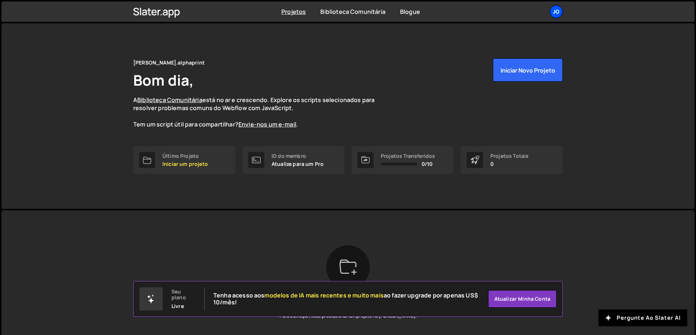 This screenshot has width=696, height=335. I want to click on a: Projetos, so click(293, 12).